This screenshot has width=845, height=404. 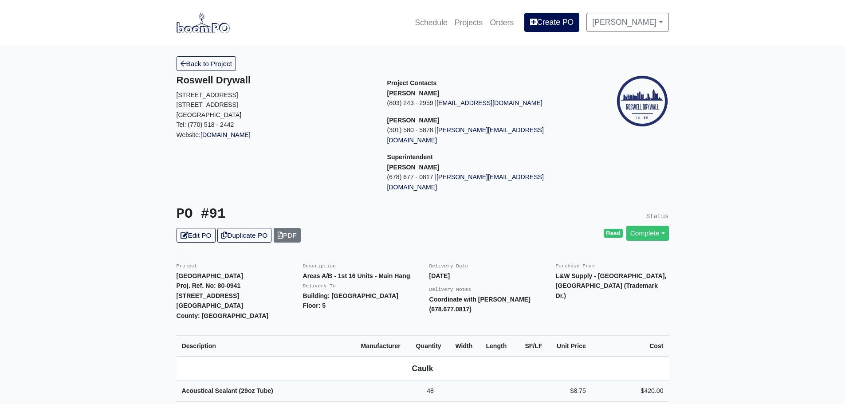 What do you see at coordinates (296, 214) in the screenshot?
I see `h3: PO #91` at bounding box center [296, 214].